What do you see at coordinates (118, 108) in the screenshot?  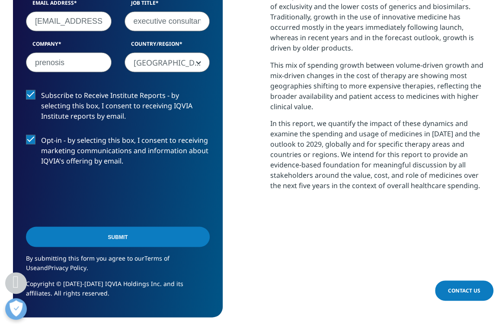 I see `label: Subscribe to Receive Institute Reports - by selecting this box, I consent to receiving IQVIA Inst...` at bounding box center [118, 108].